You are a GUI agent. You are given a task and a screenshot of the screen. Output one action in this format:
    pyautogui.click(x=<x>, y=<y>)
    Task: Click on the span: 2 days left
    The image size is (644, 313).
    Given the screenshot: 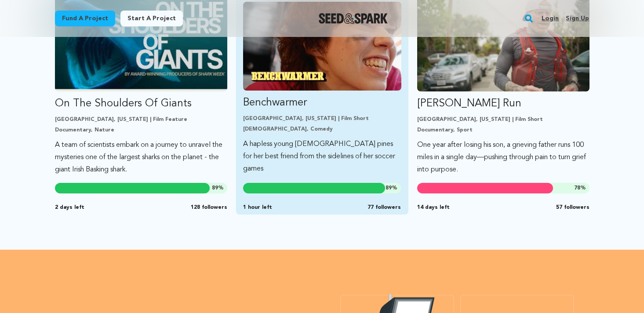 What is the action you would take?
    pyautogui.click(x=69, y=208)
    